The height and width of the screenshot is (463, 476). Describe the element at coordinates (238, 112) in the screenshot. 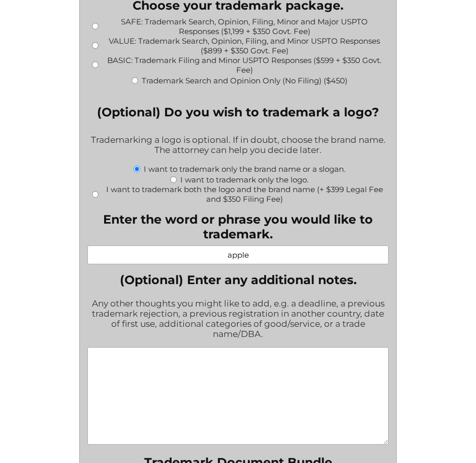

I see `legend: (Optional) Do you wish to trademark a logo?` at that location.